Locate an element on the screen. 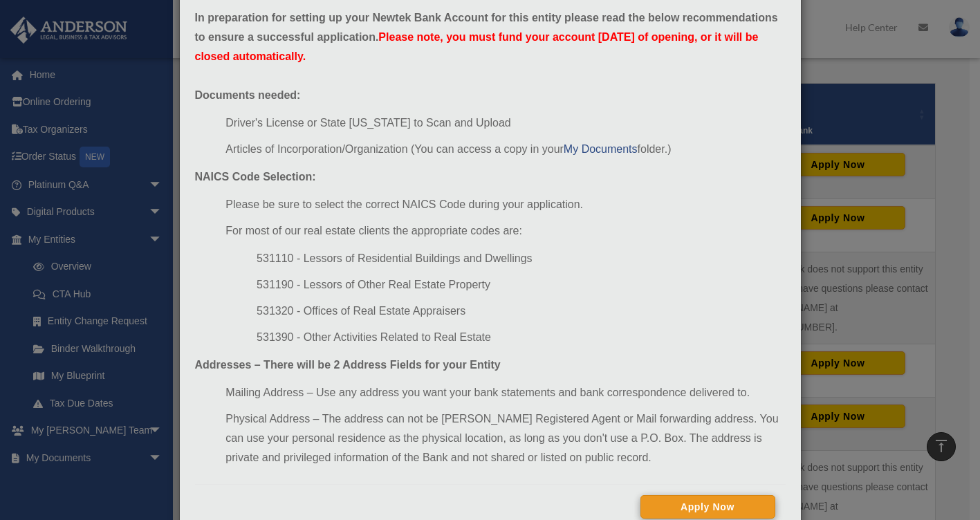  strong: Documents needed: is located at coordinates (247, 95).